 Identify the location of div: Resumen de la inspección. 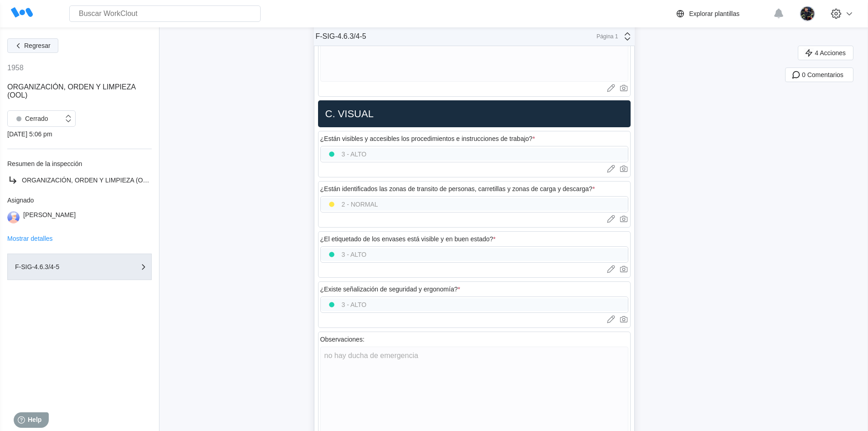
(80, 164).